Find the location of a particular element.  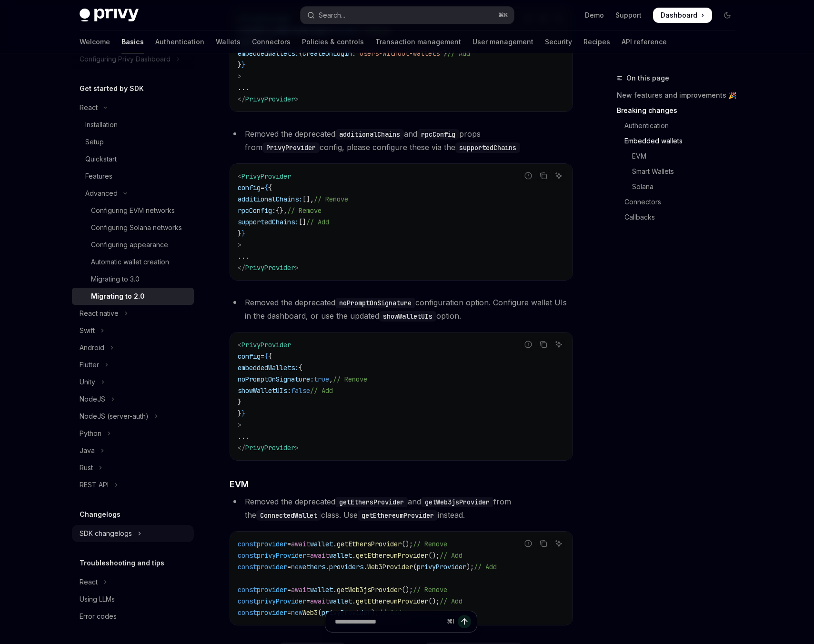

code: getEthersProvider is located at coordinates (372, 502).